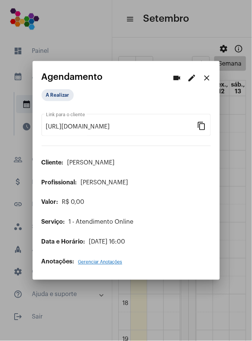 Image resolution: width=252 pixels, height=341 pixels. What do you see at coordinates (207, 78) in the screenshot?
I see `mat-icon: close` at bounding box center [207, 78].